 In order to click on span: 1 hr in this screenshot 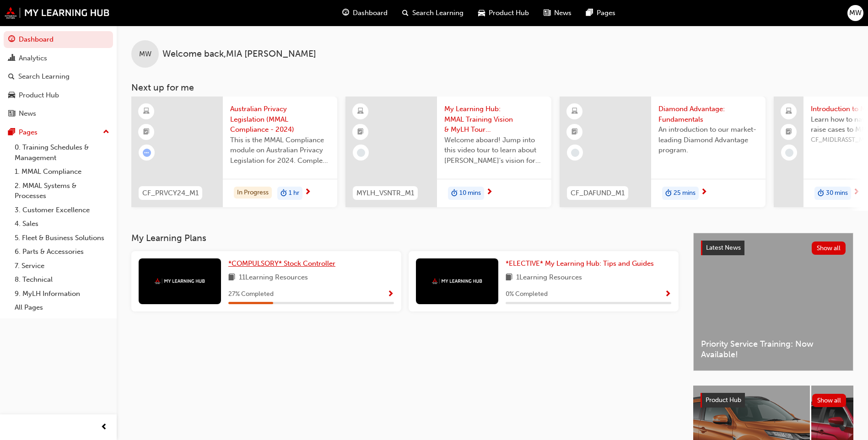, I will do `click(294, 193)`.